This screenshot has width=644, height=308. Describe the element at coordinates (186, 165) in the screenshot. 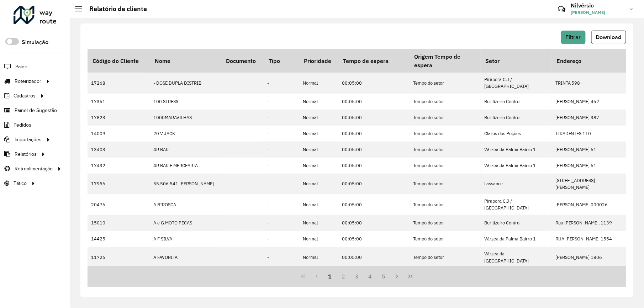

I see `td: 4R BAR E MERCEARIA` at that location.